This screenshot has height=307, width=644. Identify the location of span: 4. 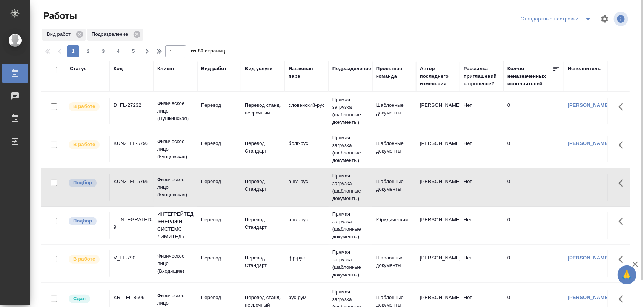
(119, 51).